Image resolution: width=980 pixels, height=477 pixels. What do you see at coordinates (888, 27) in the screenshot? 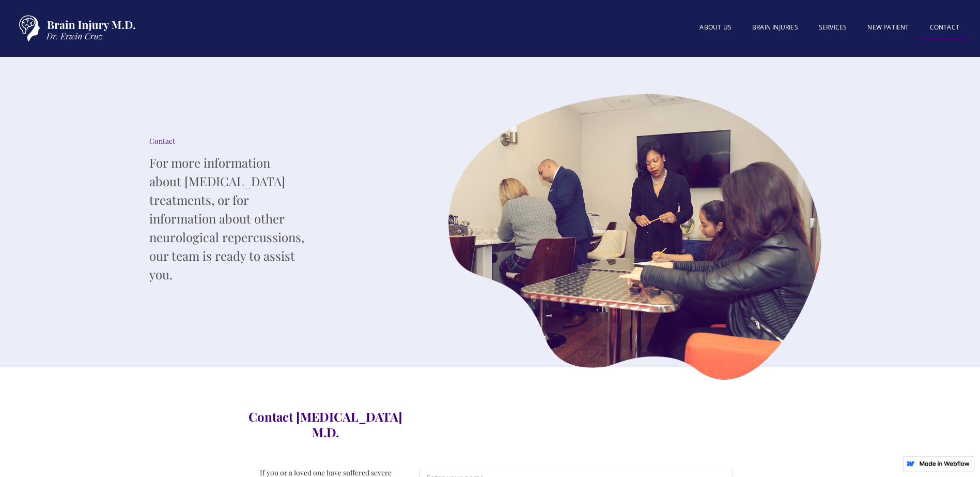
I see `a: New patient` at bounding box center [888, 27].